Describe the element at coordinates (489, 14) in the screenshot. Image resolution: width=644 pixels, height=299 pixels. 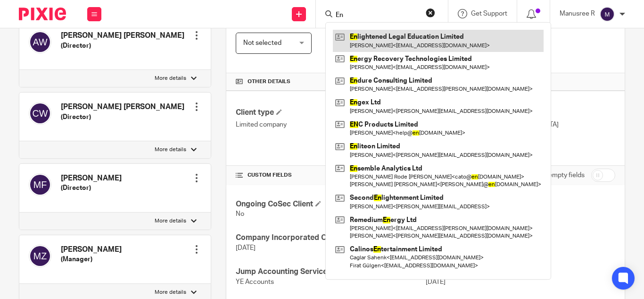
I see `span: Get Support` at that location.